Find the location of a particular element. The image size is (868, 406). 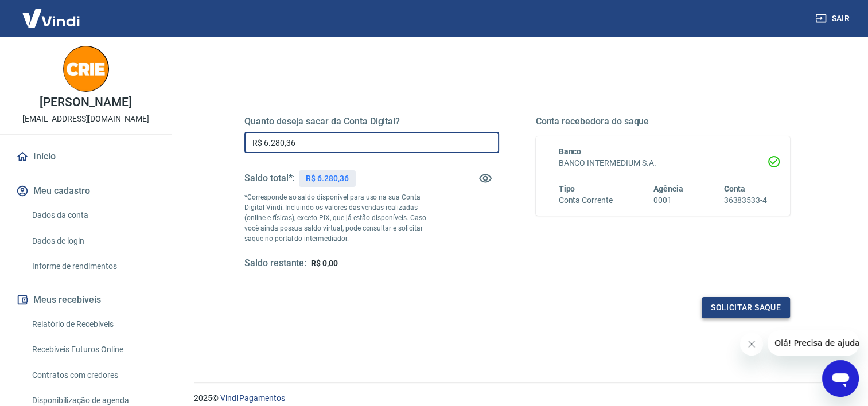

a: Relatório de Recebíveis is located at coordinates (92, 324).